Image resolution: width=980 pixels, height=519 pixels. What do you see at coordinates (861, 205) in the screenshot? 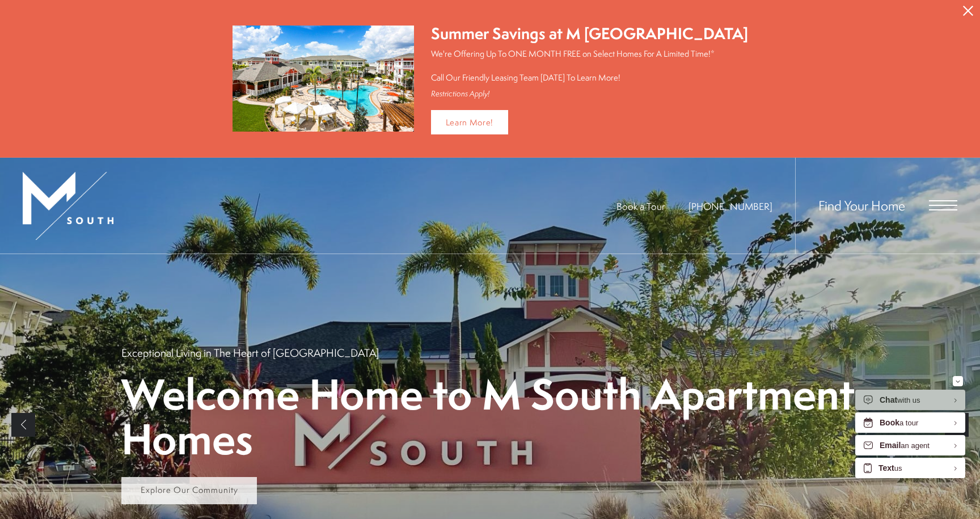
I see `a: Find Your Home` at bounding box center [861, 205].